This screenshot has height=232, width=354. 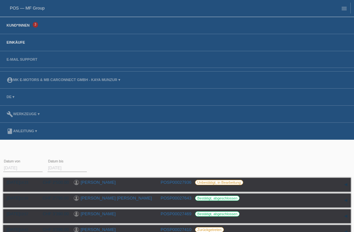 I want to click on a: buildWerkzeuge ▾, so click(x=23, y=114).